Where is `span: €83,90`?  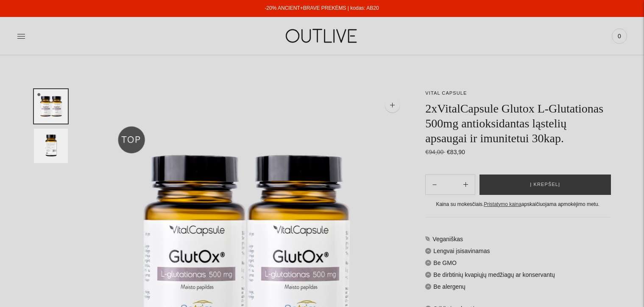
span: €83,90 is located at coordinates (456, 152).